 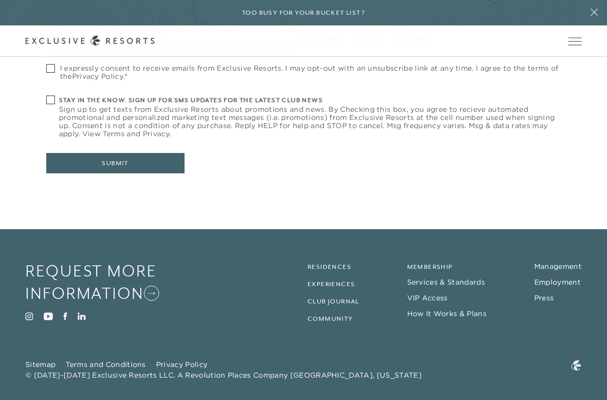 I want to click on a: Experiences, so click(x=331, y=284).